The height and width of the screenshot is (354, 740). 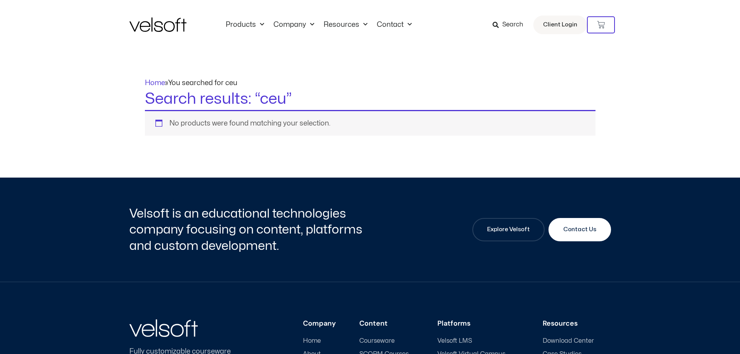 What do you see at coordinates (203, 83) in the screenshot?
I see `span: You searched for ceu` at bounding box center [203, 83].